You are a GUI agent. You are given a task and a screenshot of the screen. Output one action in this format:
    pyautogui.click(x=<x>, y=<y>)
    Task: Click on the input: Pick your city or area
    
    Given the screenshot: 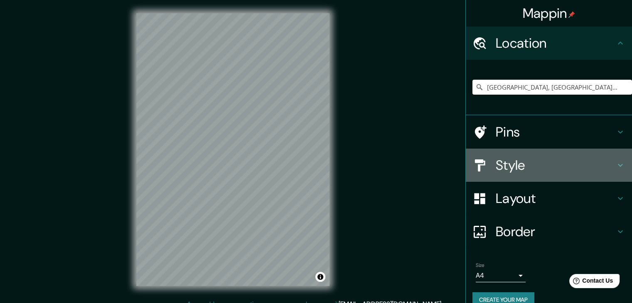 What is the action you would take?
    pyautogui.click(x=552, y=87)
    